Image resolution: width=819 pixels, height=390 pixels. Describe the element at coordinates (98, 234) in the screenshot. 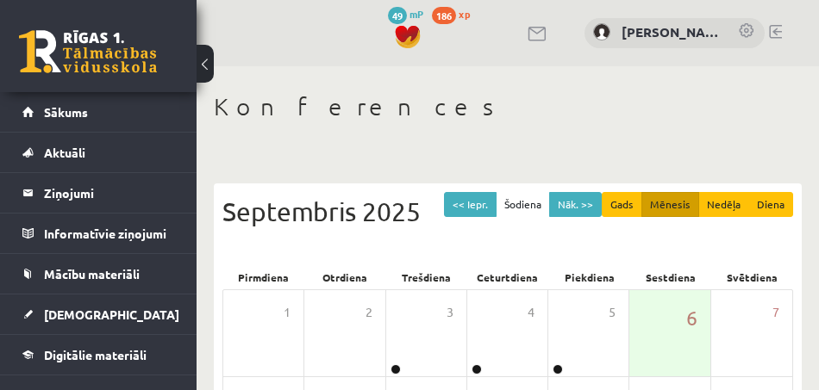

I see `a: Informatīvie ziņojumi` at that location.